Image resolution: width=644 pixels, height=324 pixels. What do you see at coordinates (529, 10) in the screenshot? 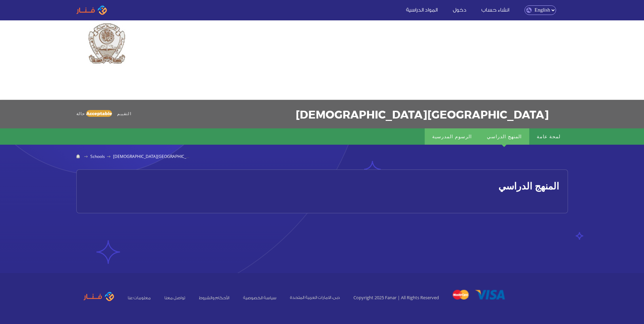
I see `img: language.png` at bounding box center [529, 10].